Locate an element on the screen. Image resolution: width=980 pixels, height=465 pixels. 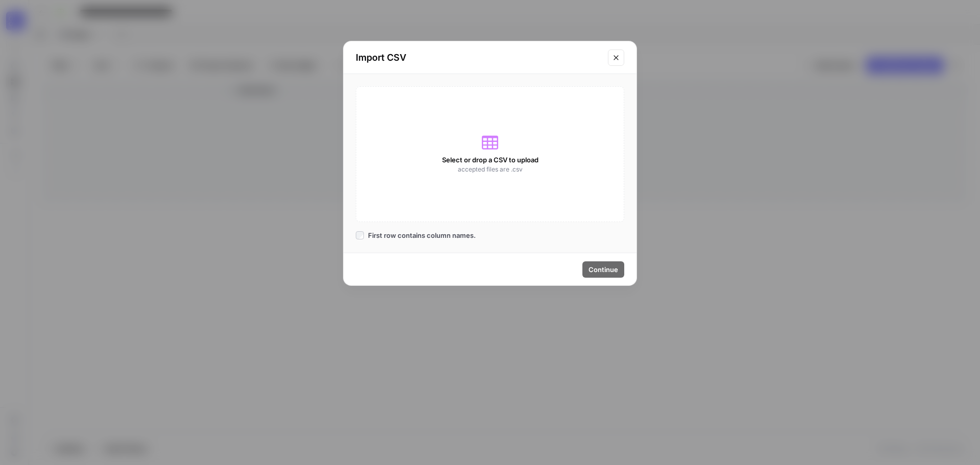
button: Continue is located at coordinates (603, 270).